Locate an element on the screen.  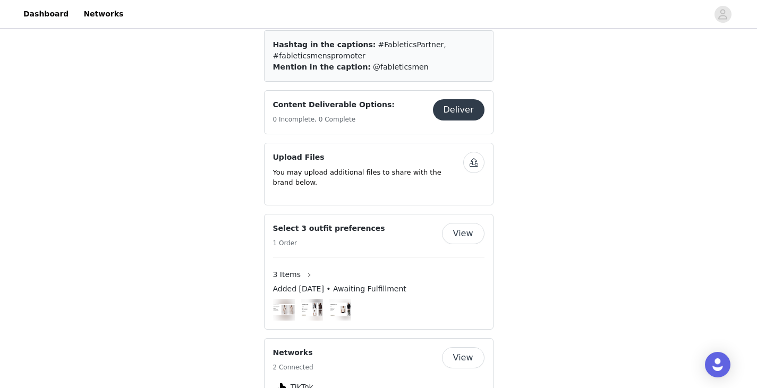
button: Deliver is located at coordinates (459, 110).